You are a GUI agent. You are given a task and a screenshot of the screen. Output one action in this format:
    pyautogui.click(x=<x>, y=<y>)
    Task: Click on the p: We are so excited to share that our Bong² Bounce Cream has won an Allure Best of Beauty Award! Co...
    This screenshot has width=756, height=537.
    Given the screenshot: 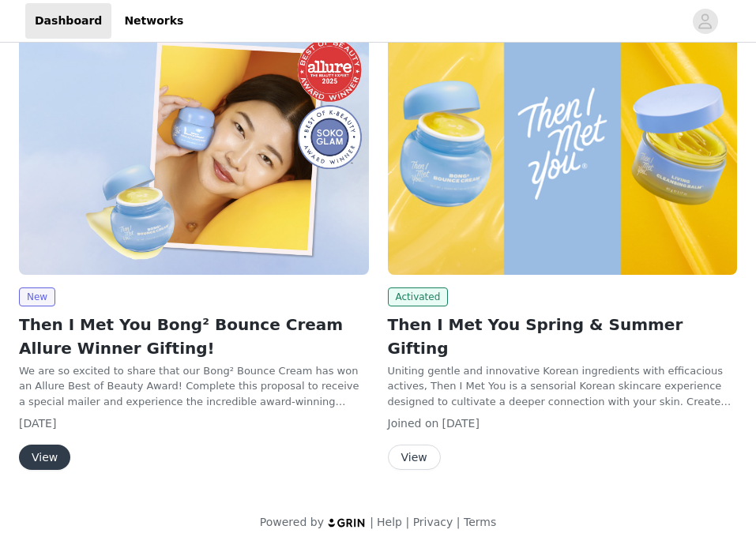 What is the action you would take?
    pyautogui.click(x=194, y=386)
    